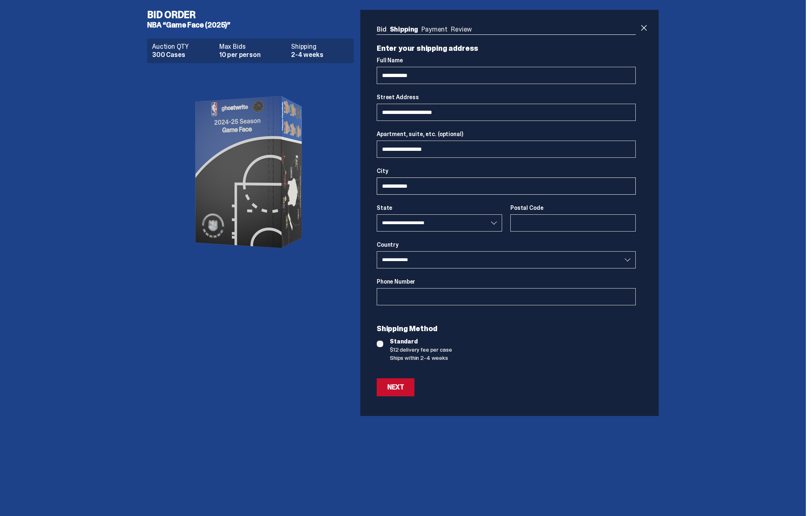 The width and height of the screenshot is (812, 516). Describe the element at coordinates (254, 15) in the screenshot. I see `h4: Bid Order` at that location.